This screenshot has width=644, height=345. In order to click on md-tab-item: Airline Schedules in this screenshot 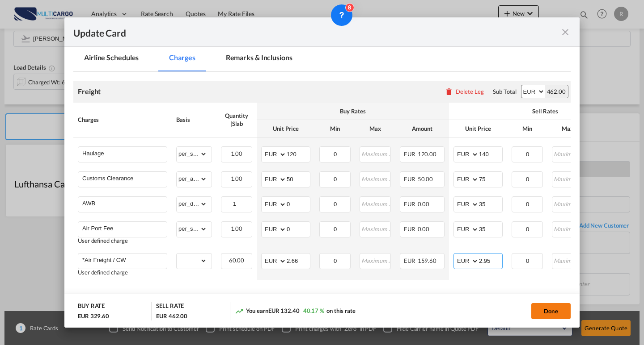, I will do `click(112, 59)`.